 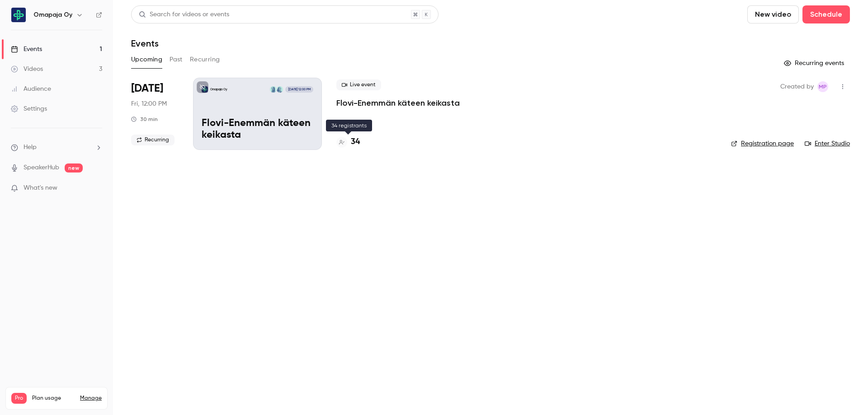 I want to click on div: Search for videos or events, so click(x=184, y=15).